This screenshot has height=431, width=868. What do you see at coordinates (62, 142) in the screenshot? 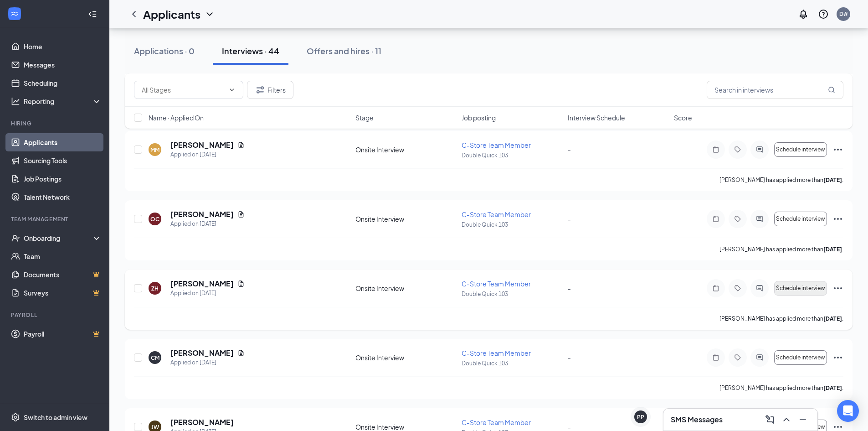
I see `a: Applicants` at bounding box center [62, 142].